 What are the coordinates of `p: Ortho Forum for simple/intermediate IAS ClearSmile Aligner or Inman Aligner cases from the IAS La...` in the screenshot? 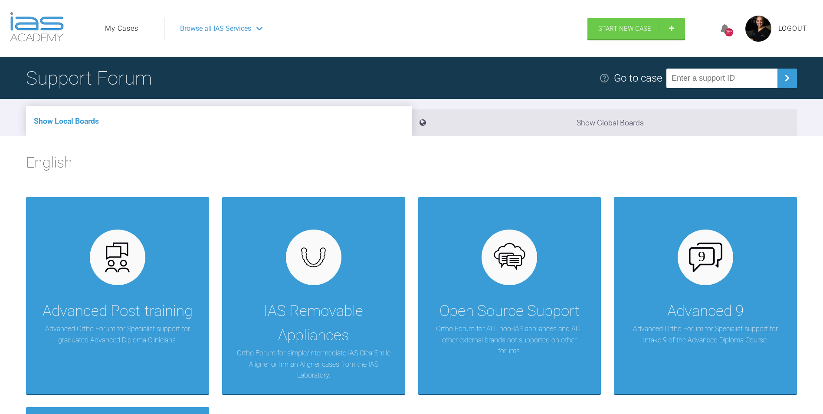 It's located at (314, 364).